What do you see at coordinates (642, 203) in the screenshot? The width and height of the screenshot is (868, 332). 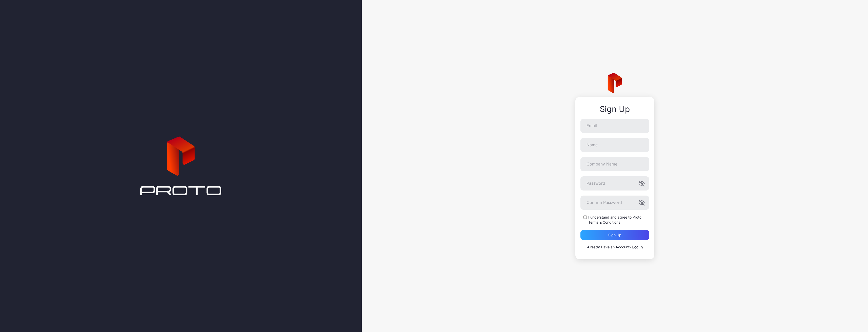 I see `button: Confirm Password` at bounding box center [642, 203].